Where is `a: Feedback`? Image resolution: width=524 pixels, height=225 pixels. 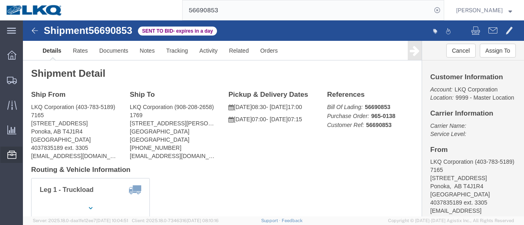 a: Feedback is located at coordinates (292, 221).